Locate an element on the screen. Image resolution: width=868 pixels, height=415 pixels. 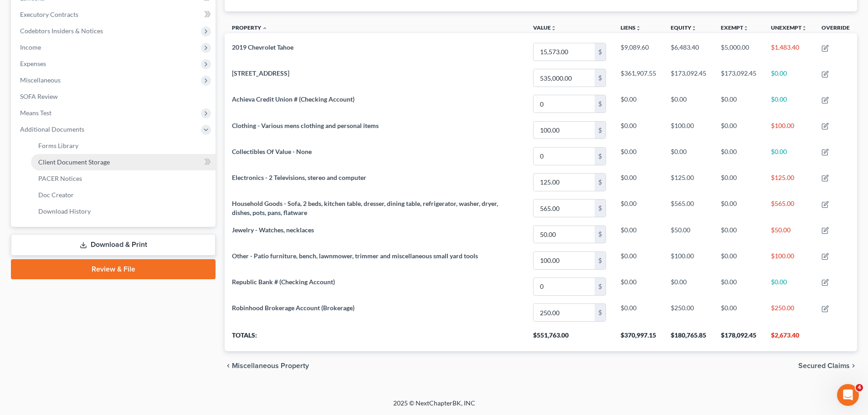
a: Equityunfold_more is located at coordinates (684, 27).